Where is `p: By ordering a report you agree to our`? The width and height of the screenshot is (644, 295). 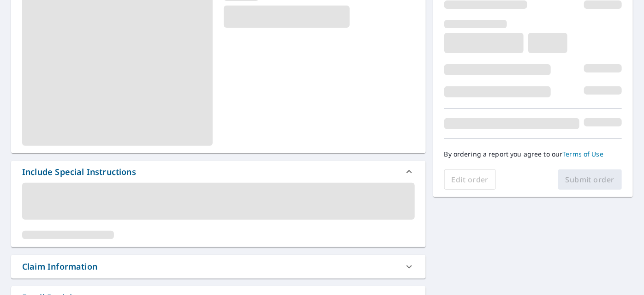 p: By ordering a report you agree to our is located at coordinates (533, 154).